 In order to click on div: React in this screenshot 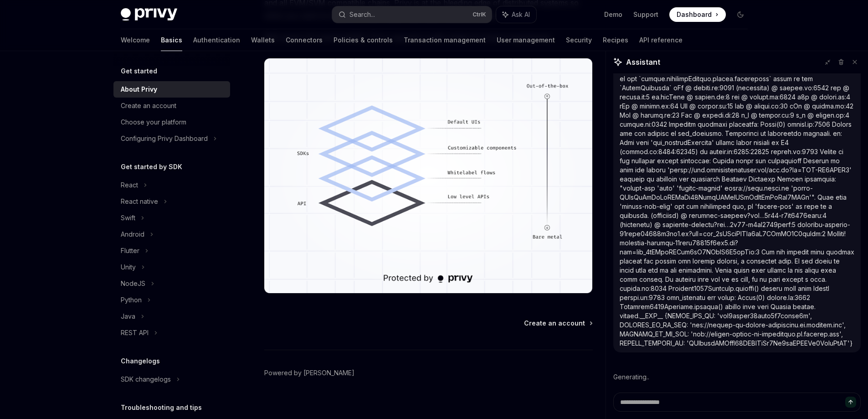, I will do `click(129, 185)`.